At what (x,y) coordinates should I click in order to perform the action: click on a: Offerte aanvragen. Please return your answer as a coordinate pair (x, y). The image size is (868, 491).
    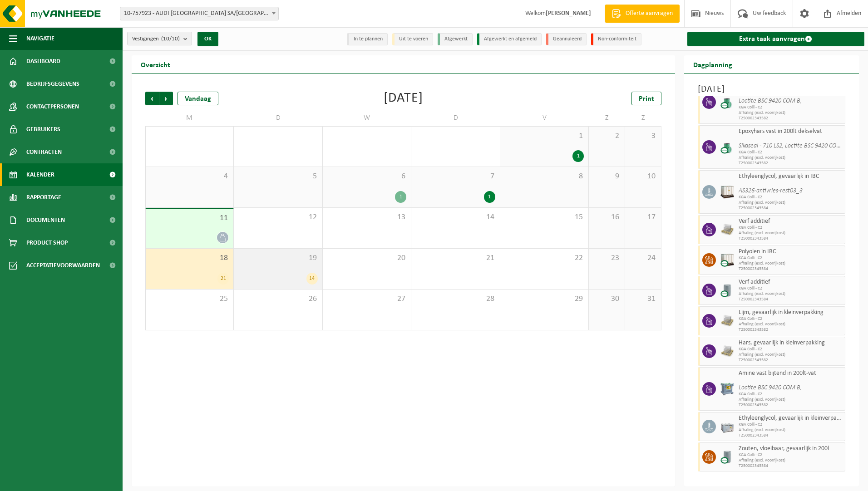
    Looking at the image, I should click on (642, 14).